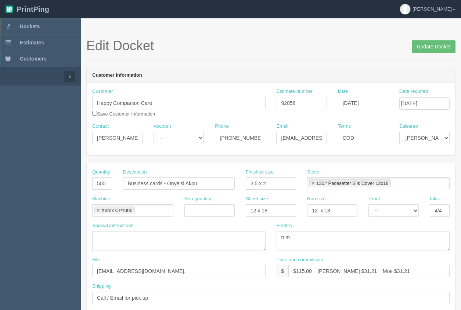  Describe the element at coordinates (405, 9) in the screenshot. I see `img: avatar_default-7531ab5dedf162e01f1e0bb0964e6a185e93c5c22dfe317fb01d7f8cd2b1632c.jpg` at that location.